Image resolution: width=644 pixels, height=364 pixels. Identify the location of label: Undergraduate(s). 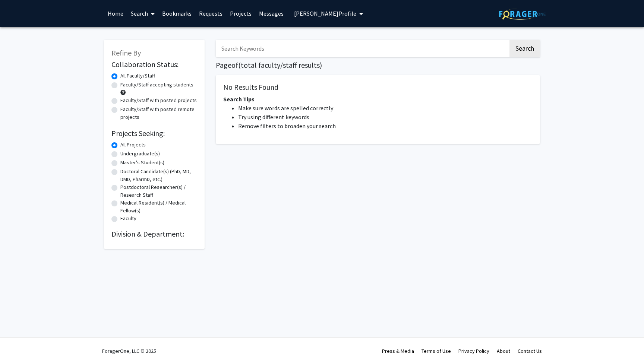
(140, 153).